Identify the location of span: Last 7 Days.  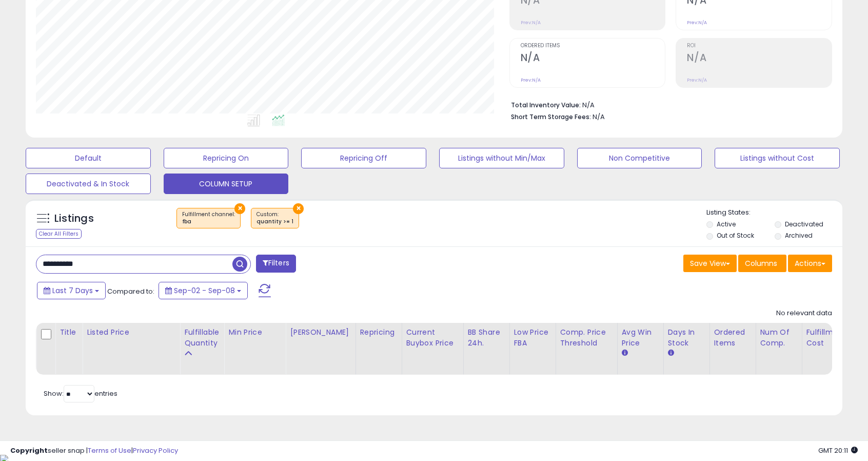
(72, 290).